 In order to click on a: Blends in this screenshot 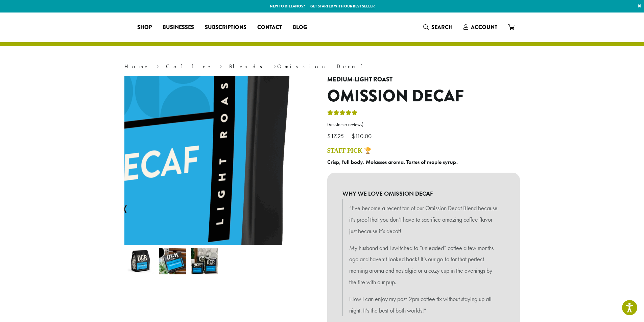, I will do `click(248, 66)`.